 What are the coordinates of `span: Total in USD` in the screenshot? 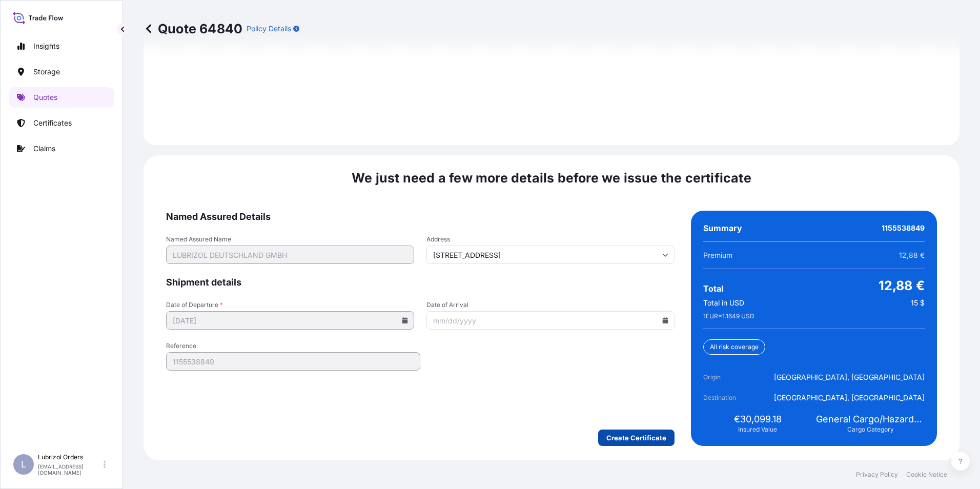 It's located at (724, 303).